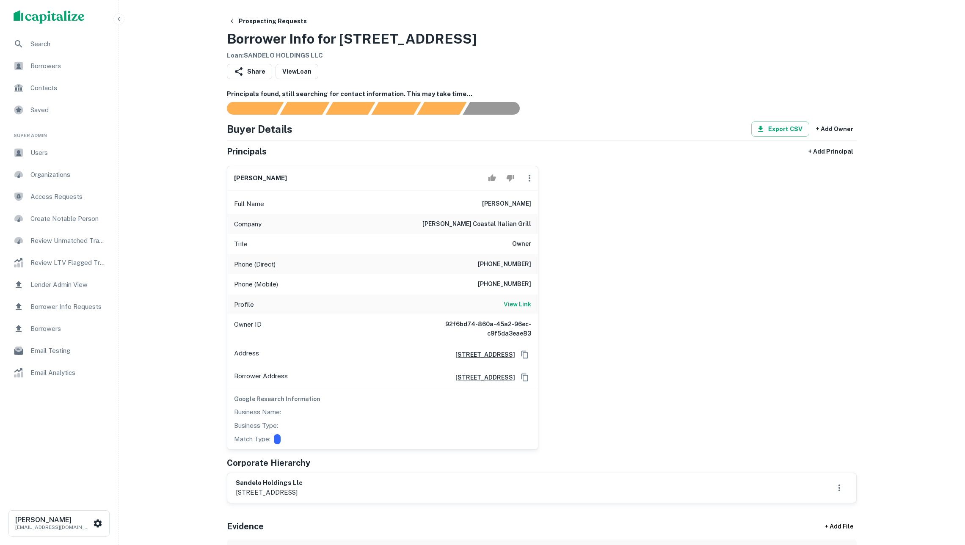  What do you see at coordinates (68, 351) in the screenshot?
I see `span: Email Testing` at bounding box center [68, 351].